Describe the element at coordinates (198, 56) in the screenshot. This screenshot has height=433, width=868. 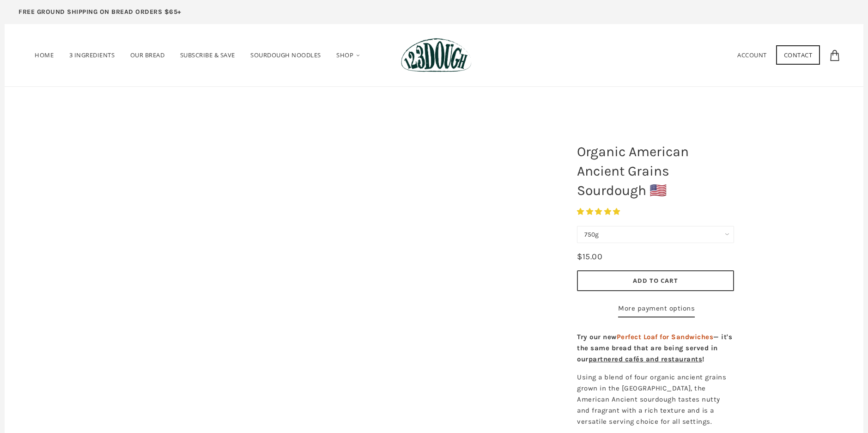
I see `nav: Primary` at that location.